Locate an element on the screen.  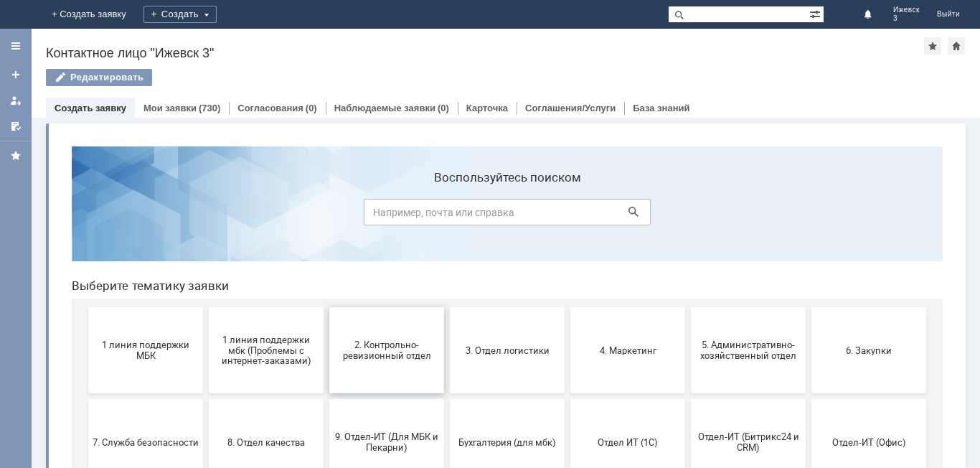
button: 2. Контрольно-ревизионный отдел is located at coordinates (326, 215).